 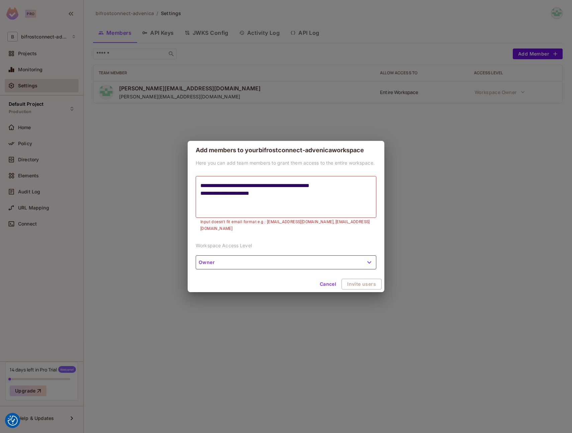 What do you see at coordinates (328, 284) in the screenshot?
I see `button: Cancel` at bounding box center [328, 284].